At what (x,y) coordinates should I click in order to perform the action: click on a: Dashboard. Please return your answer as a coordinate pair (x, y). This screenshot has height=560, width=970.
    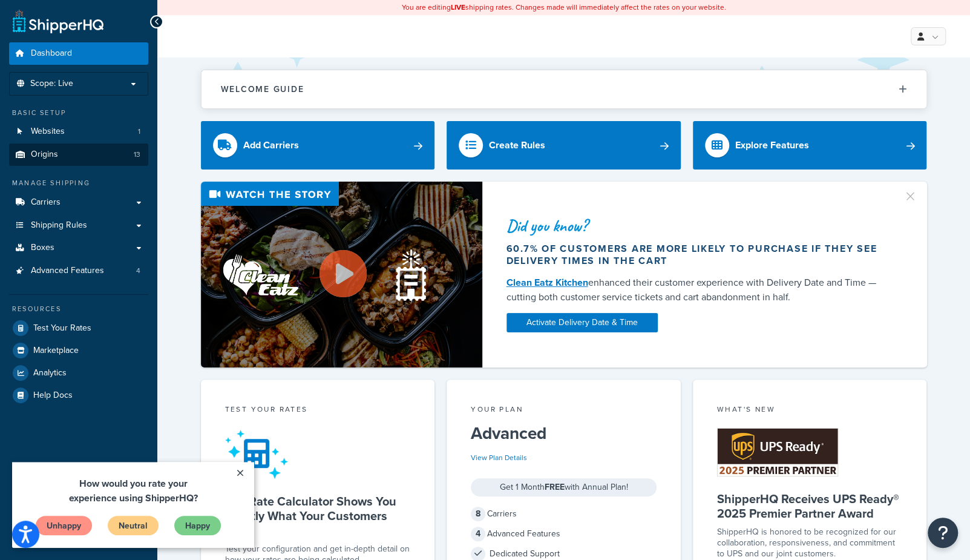
    Looking at the image, I should click on (79, 53).